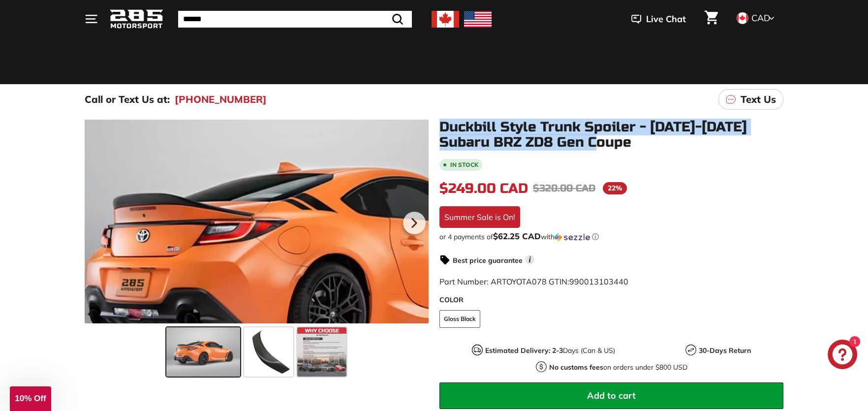  What do you see at coordinates (295, 19) in the screenshot?
I see `input: Search` at bounding box center [295, 19].